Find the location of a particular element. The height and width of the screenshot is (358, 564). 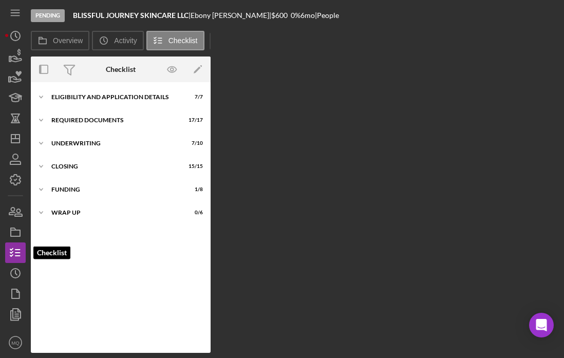

b: BLISSFUL JOURNEY SKINCARE LLC is located at coordinates (130, 15).